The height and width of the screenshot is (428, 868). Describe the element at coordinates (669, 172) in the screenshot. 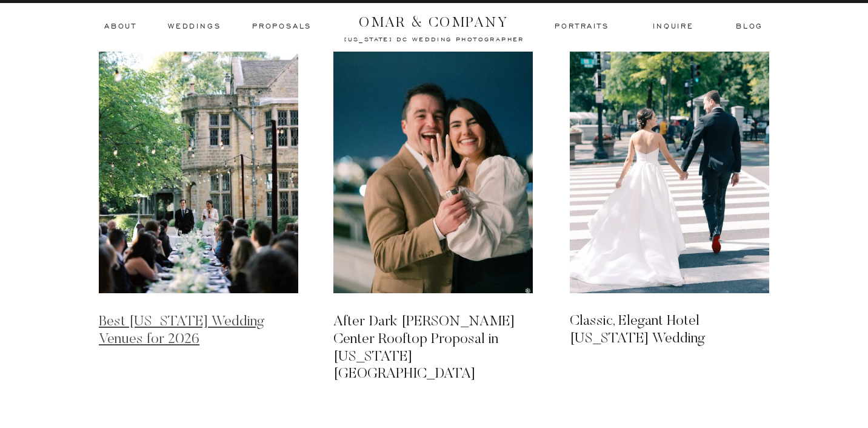

I see `a: Classic, Elegant Hotel Washington Wedding` at that location.